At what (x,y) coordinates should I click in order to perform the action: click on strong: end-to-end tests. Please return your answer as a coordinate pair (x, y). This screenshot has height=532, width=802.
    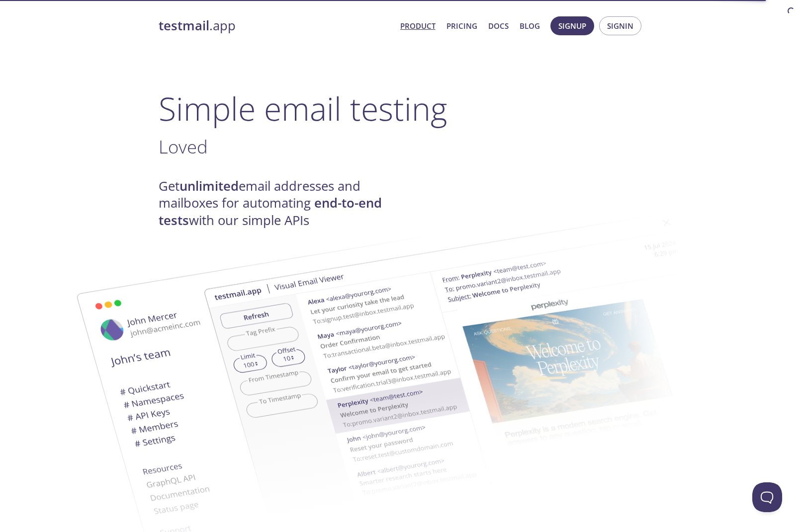
    Looking at the image, I should click on (270, 211).